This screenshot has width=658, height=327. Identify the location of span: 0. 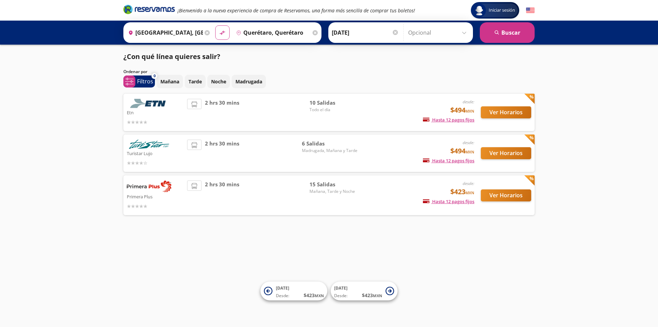
(155, 76).